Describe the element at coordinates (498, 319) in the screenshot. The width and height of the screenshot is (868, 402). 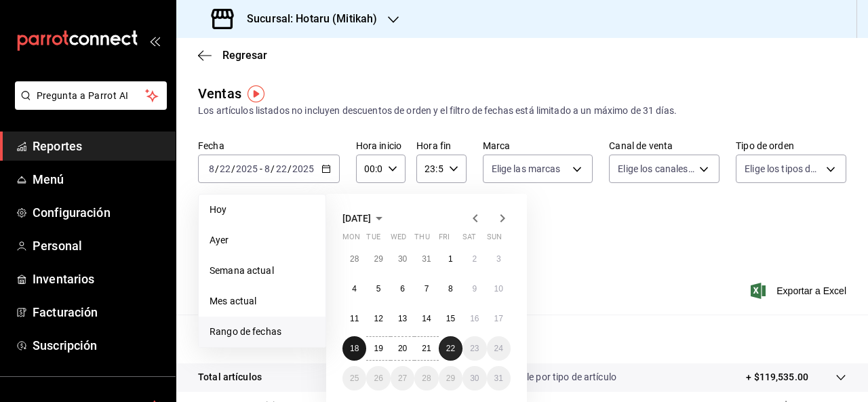
I see `button: August 17, 2025` at that location.